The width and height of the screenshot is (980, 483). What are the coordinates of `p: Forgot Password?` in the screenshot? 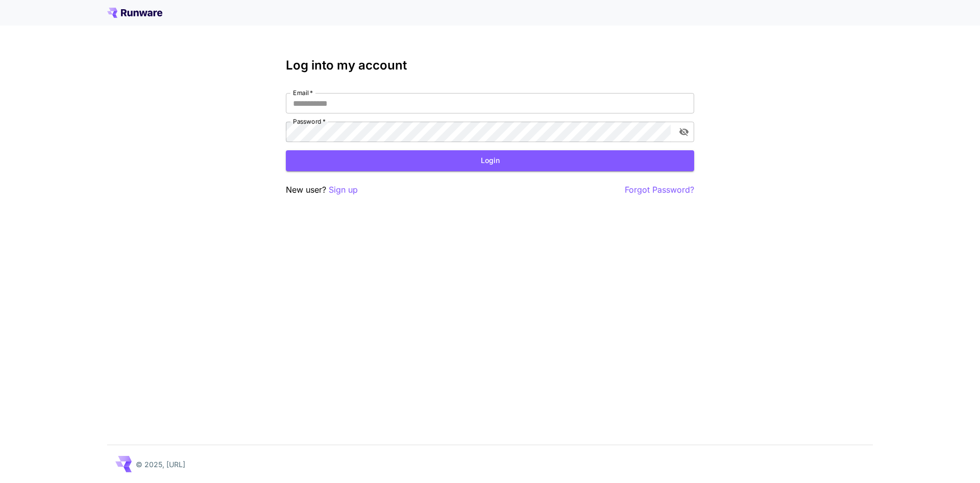 It's located at (659, 190).